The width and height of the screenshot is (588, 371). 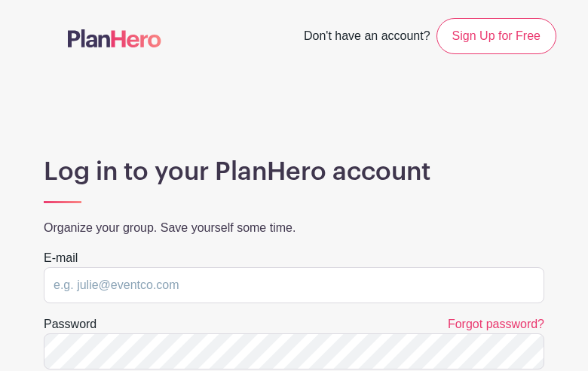 I want to click on a: Sign Up for Free, so click(x=496, y=36).